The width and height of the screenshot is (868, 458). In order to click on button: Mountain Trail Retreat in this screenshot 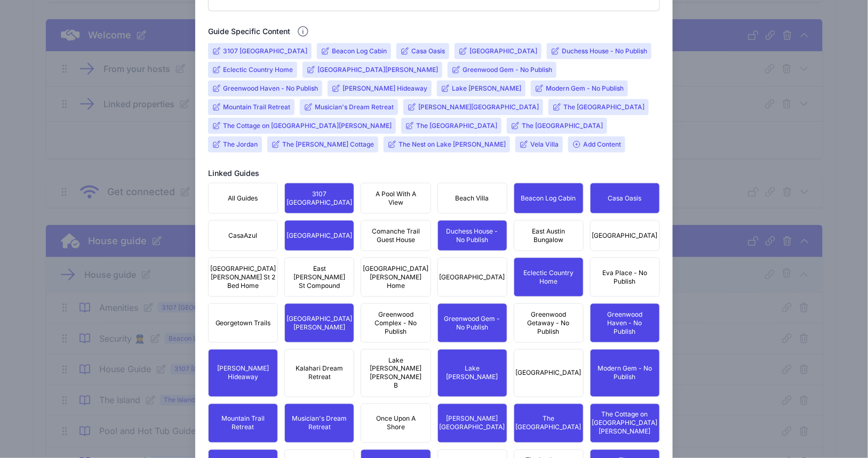, I will do `click(242, 423)`.